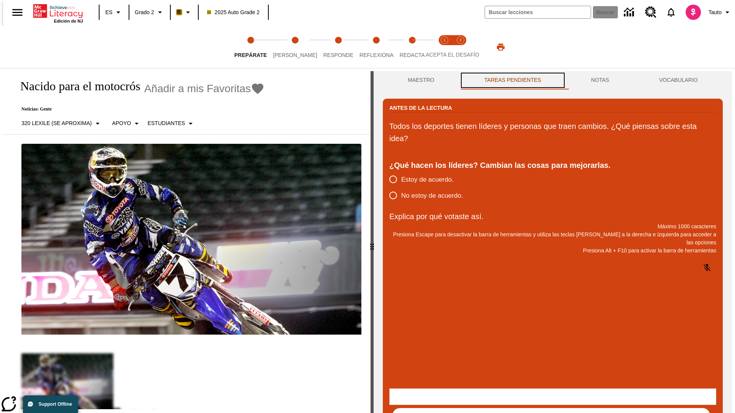 Image resolution: width=735 pixels, height=413 pixels. Describe the element at coordinates (460, 47) in the screenshot. I see `button: Acepta el desafío contesta step 2 of 2` at that location.